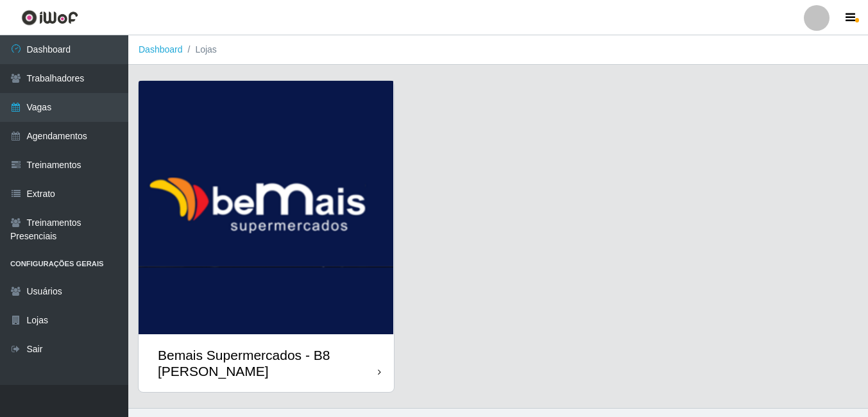 This screenshot has width=868, height=417. Describe the element at coordinates (161, 50) in the screenshot. I see `a: Dashboard` at that location.